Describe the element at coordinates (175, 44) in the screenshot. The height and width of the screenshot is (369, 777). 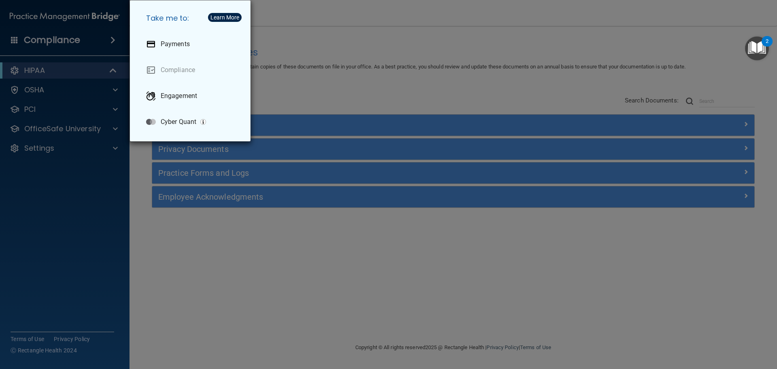
I see `p: Payments` at that location.